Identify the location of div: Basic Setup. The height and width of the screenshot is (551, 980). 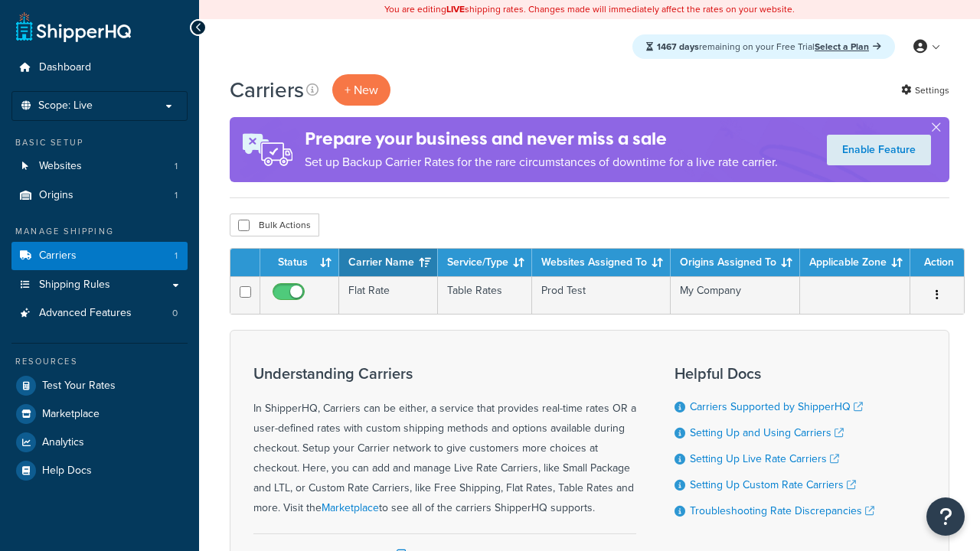
(99, 143).